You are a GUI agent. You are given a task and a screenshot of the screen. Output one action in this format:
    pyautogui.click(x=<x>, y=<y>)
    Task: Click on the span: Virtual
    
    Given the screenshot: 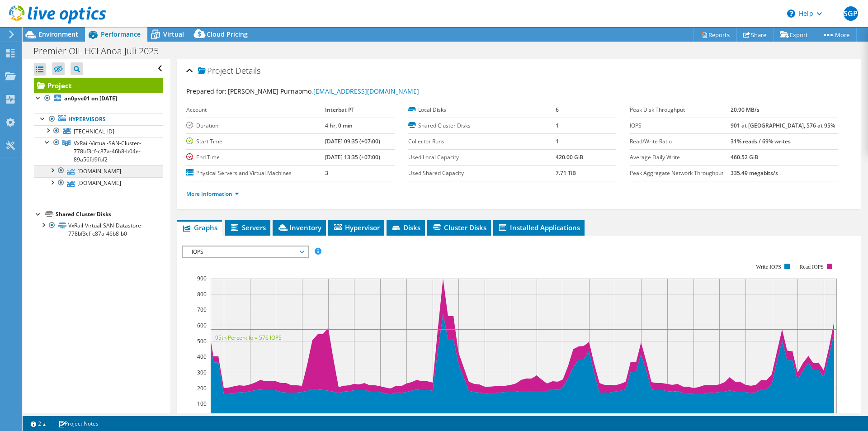 What is the action you would take?
    pyautogui.click(x=174, y=34)
    